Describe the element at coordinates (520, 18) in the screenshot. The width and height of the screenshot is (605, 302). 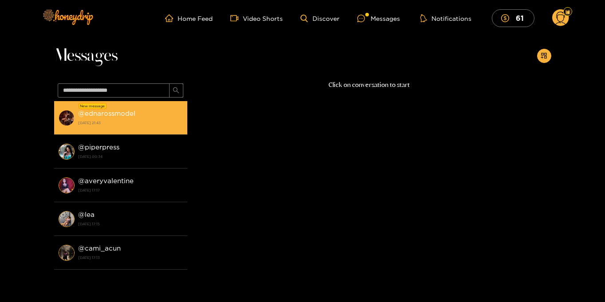
I see `mark: 61` at that location.